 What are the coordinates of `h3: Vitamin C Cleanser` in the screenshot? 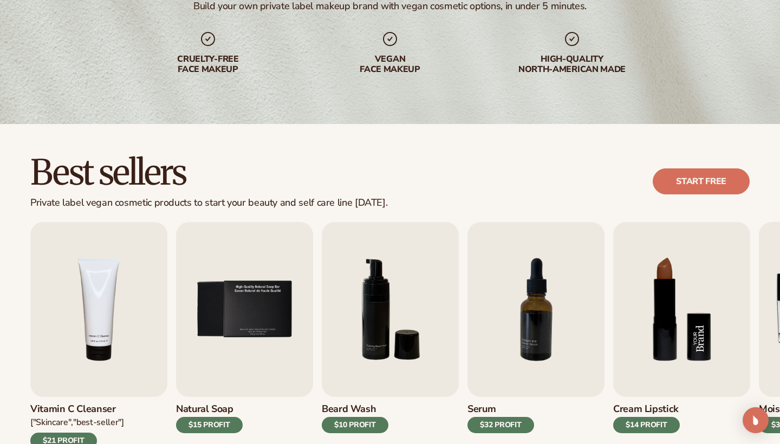 It's located at (77, 410).